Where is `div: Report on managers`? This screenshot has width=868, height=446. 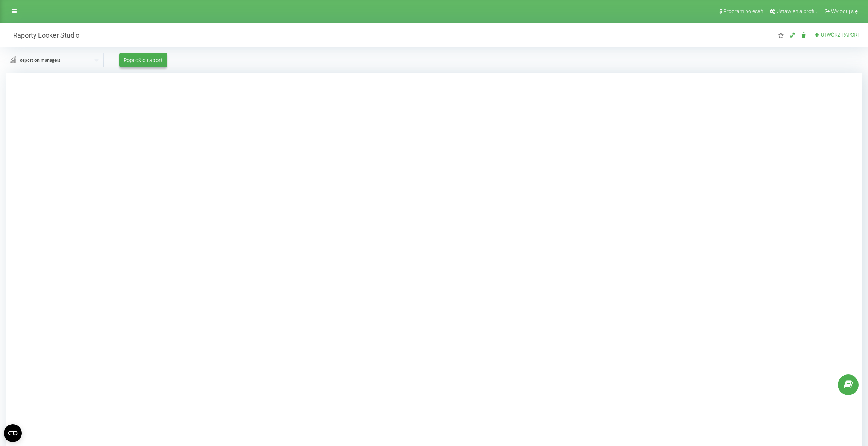 div: Report on managers is located at coordinates (40, 60).